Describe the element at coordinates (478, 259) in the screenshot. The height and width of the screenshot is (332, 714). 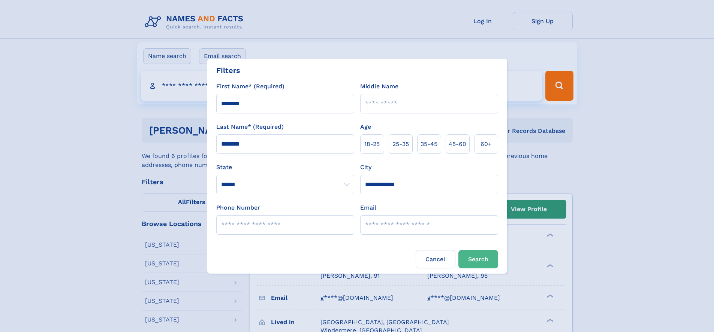
I see `button: Search` at that location.